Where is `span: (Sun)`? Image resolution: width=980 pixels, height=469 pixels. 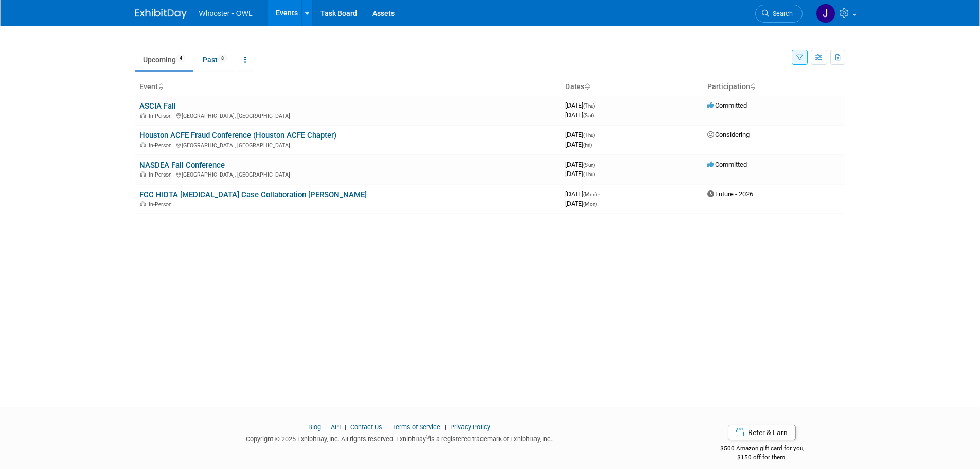
span: (Sun) is located at coordinates (589, 165).